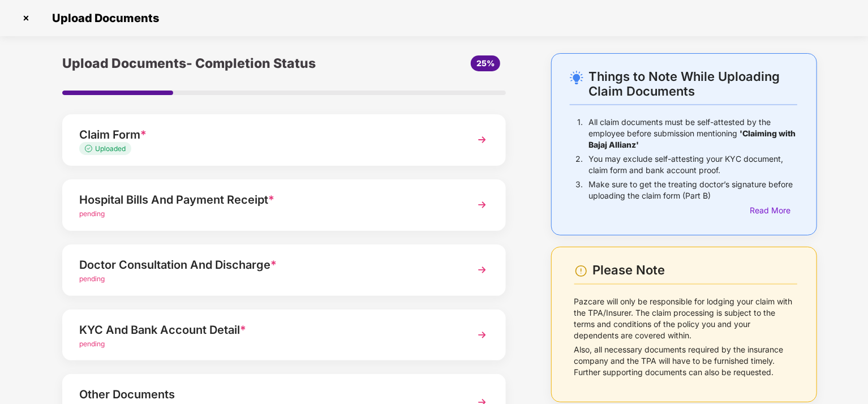 The height and width of the screenshot is (404, 868). What do you see at coordinates (90, 148) in the screenshot?
I see `img: svg+xml;base64,PHN2ZyB4bWxucz0iaHR0cDovL3d3dy53My5vcmcvMjAwMC9zdmciIHdpZHRoPSIxMy4zMzMiIGhlaWdodD...` at bounding box center [90, 148].